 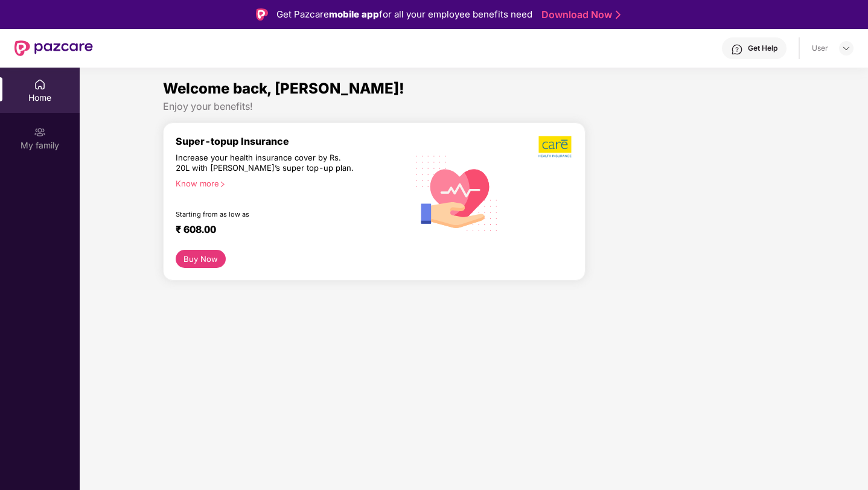 I want to click on div: Enjoy your benefits!, so click(x=474, y=106).